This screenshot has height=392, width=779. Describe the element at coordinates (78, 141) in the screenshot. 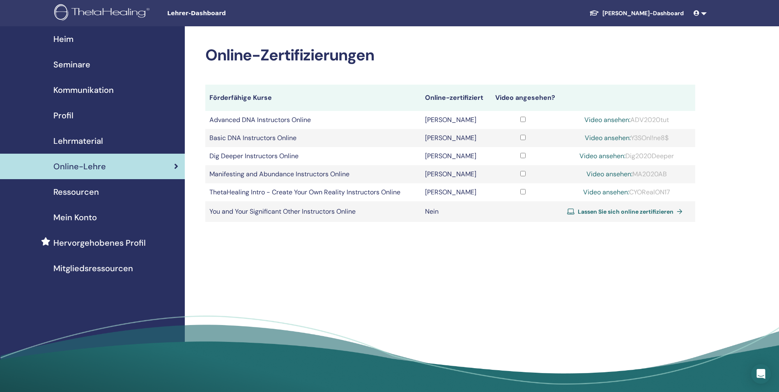

I see `span: Lehrmaterial` at that location.